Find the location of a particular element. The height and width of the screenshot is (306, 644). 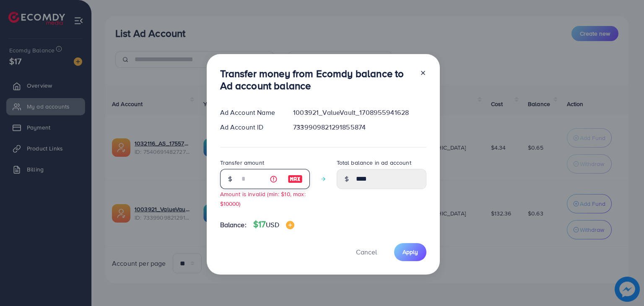

div: Ad Account Name is located at coordinates (250, 112).